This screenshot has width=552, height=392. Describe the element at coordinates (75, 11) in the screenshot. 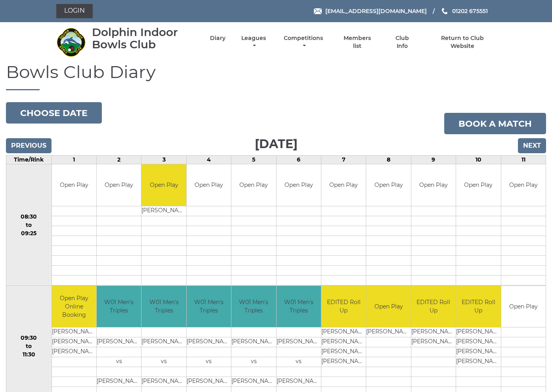

I see `a: Login` at that location.